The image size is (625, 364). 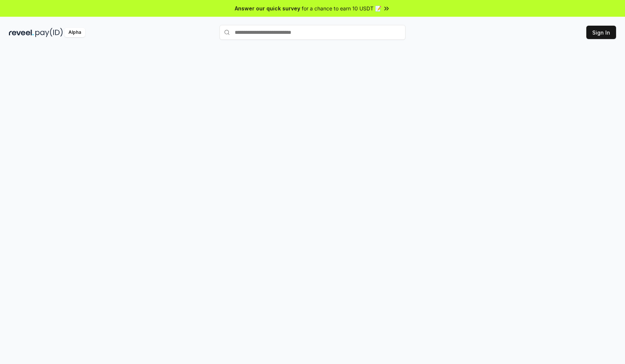 What do you see at coordinates (601, 32) in the screenshot?
I see `button: Sign In` at bounding box center [601, 32].